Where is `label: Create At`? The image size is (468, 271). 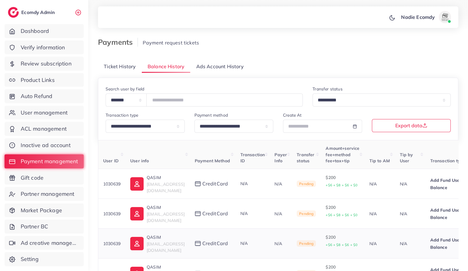 label: Create At is located at coordinates (292, 115).